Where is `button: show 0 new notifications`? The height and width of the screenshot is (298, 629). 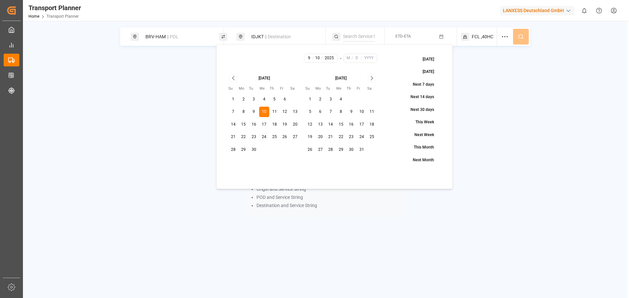
button: show 0 new notifications is located at coordinates (584, 10).